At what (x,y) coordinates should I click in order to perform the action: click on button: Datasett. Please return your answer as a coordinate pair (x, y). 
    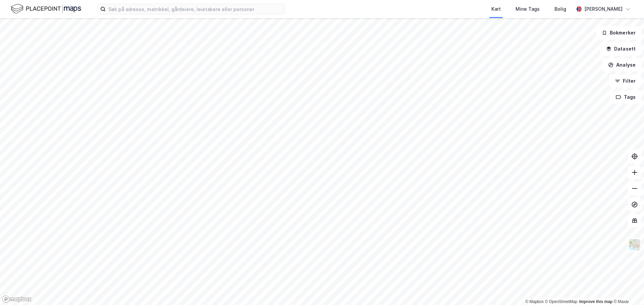
    Looking at the image, I should click on (621, 49).